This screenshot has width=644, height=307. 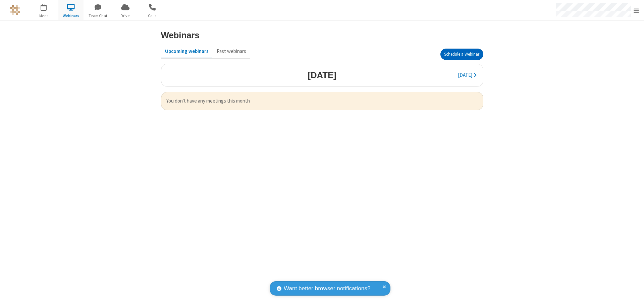 I want to click on span: Calls, so click(x=152, y=15).